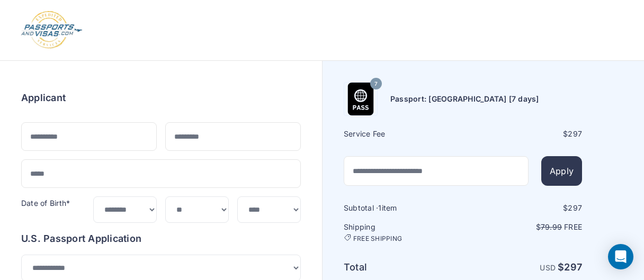 This screenshot has width=644, height=280. Describe the element at coordinates (402, 134) in the screenshot. I see `h6: Service Fee` at that location.